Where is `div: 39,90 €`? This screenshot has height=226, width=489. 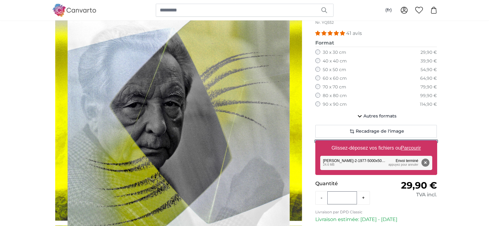 div: 39,90 € is located at coordinates (429, 61).